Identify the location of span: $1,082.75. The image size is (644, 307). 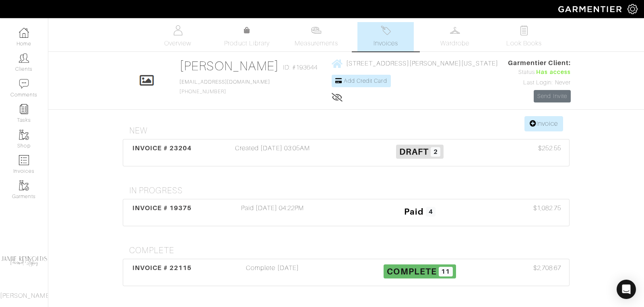
(547, 208).